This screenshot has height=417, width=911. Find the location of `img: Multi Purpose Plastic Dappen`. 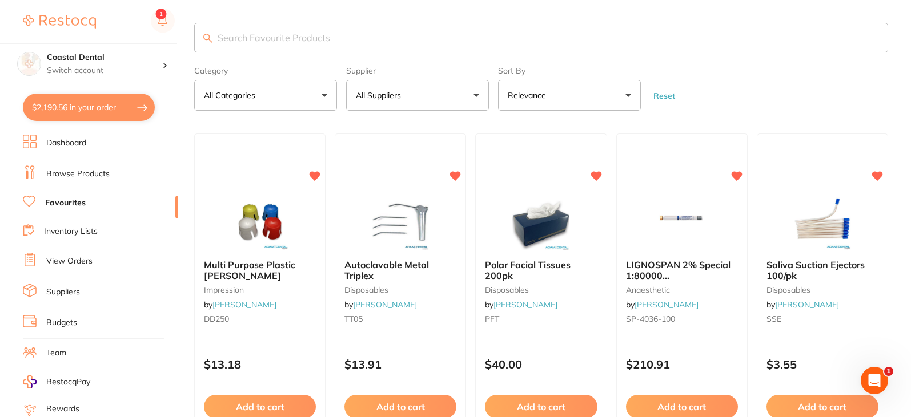

img: Multi Purpose Plastic Dappen is located at coordinates (260, 222).